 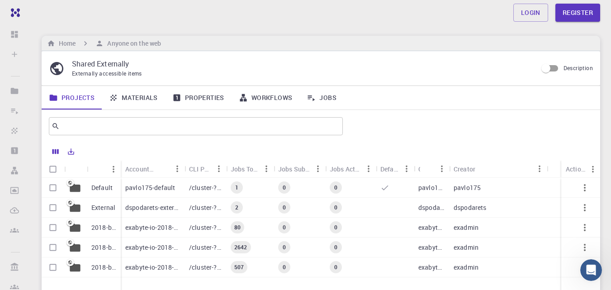 I want to click on p: /cluster-???-share/groups/exabyte-io/exabyte-io-2018-bg-study-phase-i, so click(x=205, y=267).